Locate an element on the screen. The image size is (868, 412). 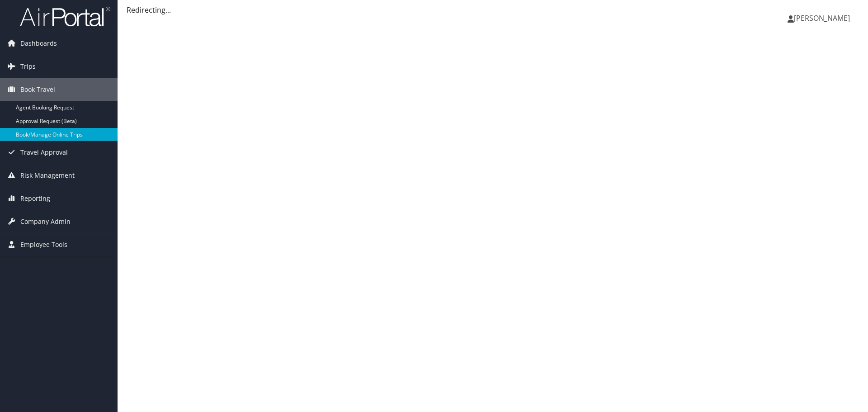
span: Dashboards is located at coordinates (39, 44).